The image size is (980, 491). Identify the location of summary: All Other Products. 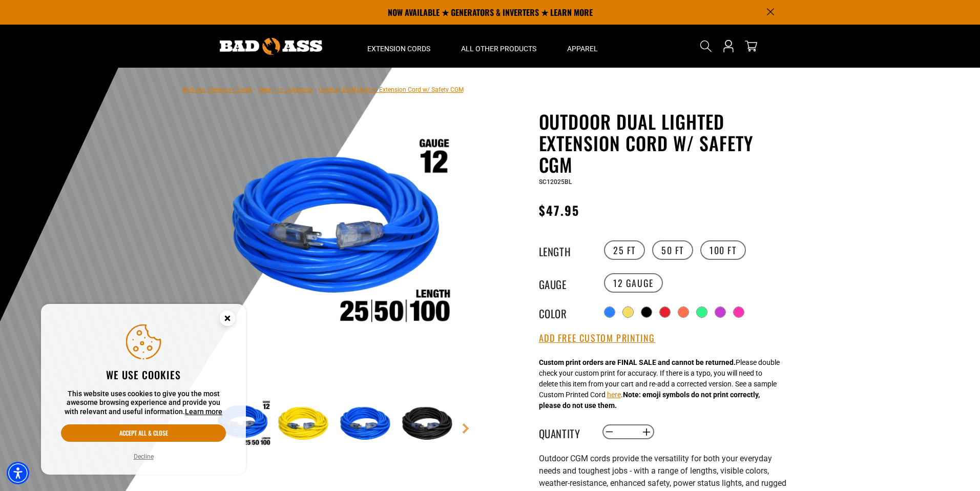
(499, 46).